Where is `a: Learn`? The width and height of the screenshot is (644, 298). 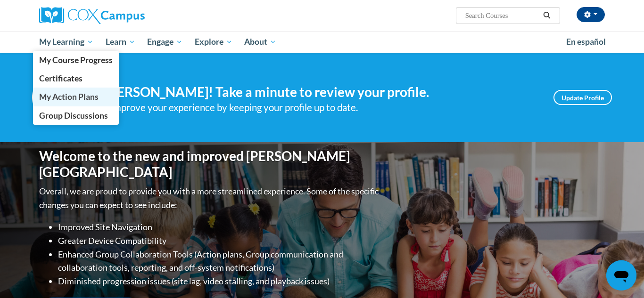 a: Learn is located at coordinates (120, 42).